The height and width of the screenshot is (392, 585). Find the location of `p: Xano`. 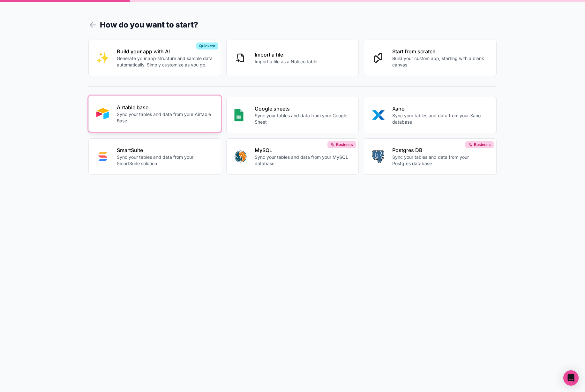

p: Xano is located at coordinates (441, 108).